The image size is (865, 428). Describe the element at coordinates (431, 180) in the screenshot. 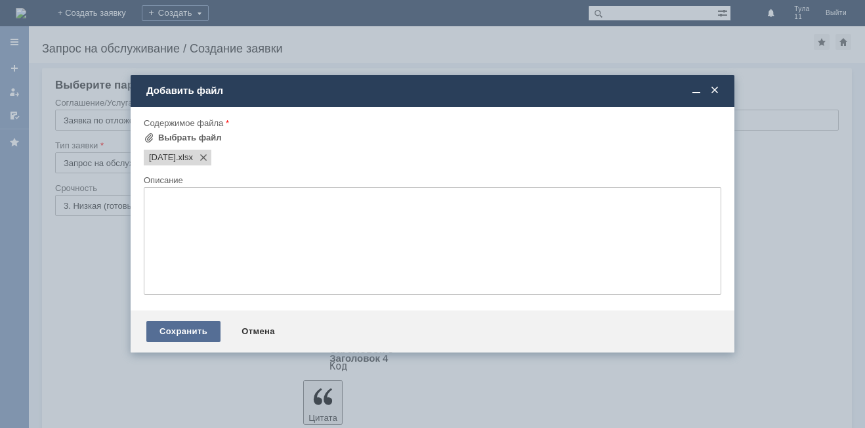

I see `div: Описание` at that location.